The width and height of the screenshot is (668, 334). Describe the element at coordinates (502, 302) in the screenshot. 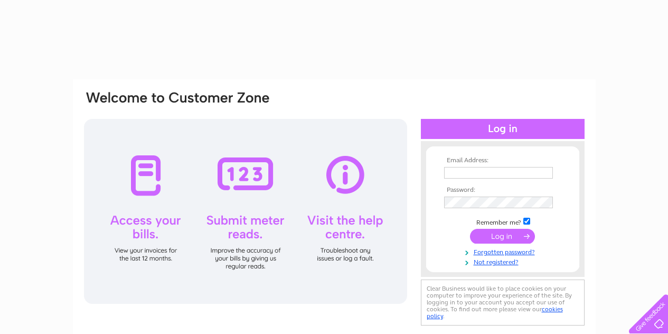

I see `div: Clear Business would like to place cookies on your computer to improve your experience of the sit...` at that location.